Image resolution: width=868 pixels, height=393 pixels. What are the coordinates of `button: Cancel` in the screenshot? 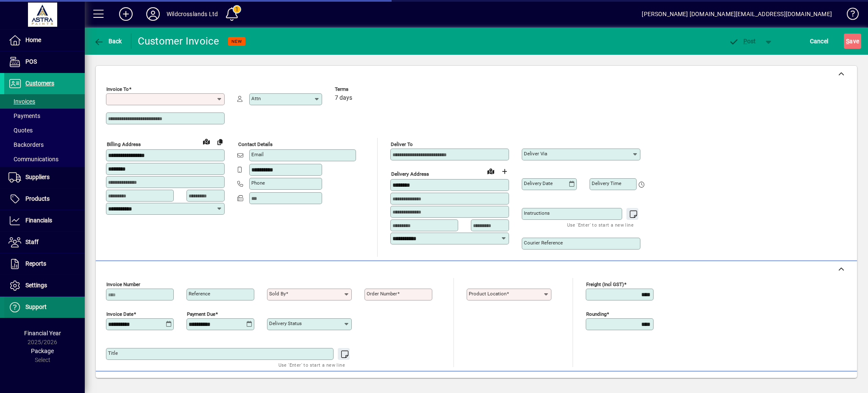 It's located at (819, 41).